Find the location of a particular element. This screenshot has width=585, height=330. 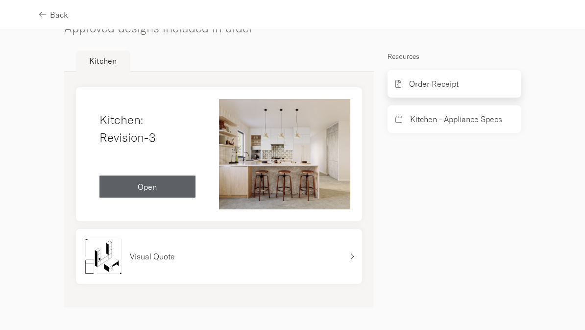

p: Order Receipt is located at coordinates (433, 84).